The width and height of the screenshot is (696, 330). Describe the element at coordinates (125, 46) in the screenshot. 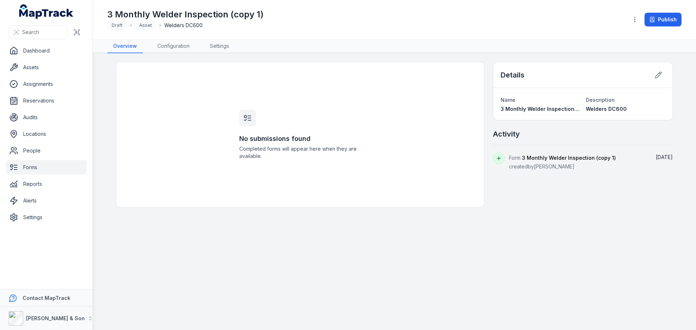

I see `a: Overview` at that location.